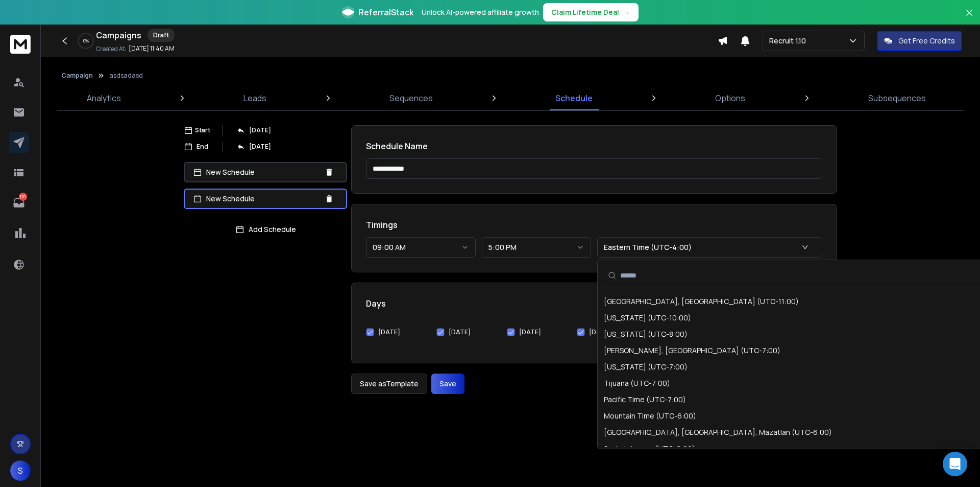 The height and width of the screenshot is (487, 980). Describe the element at coordinates (19, 203) in the screenshot. I see `a: 120` at that location.